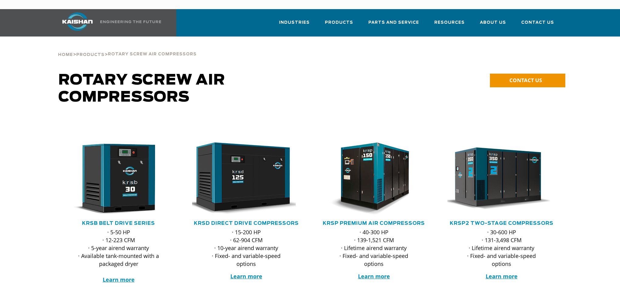 The height and width of the screenshot is (303, 620). I want to click on p: · 15-200 HP · 62-904 CFM · 10-year airend warranty · Fixed- and variable-speed options, so click(246, 248).